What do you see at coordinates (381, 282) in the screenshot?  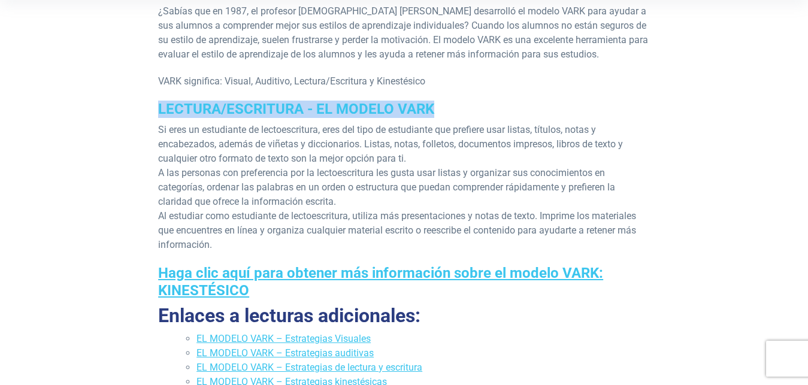 I see `a: Haga clic aquí para obtener más información sobre el modelo VARK: KINESTÉSICO` at bounding box center [381, 282].